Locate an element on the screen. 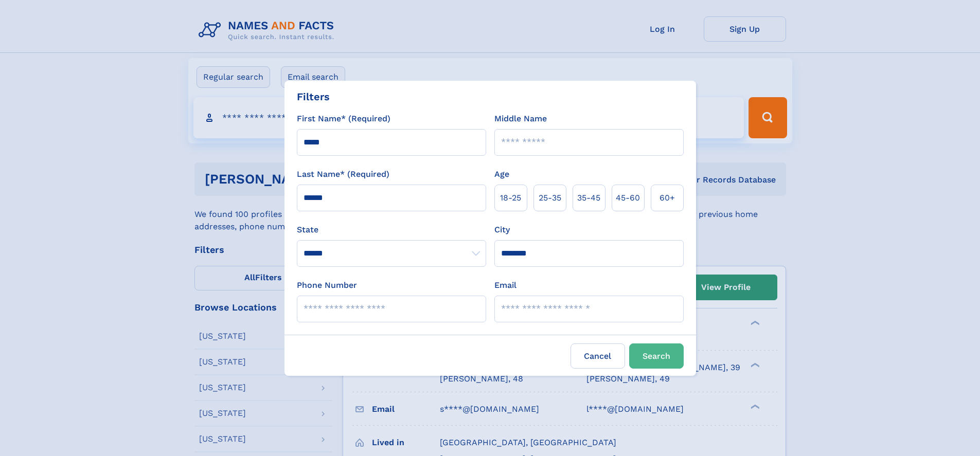 This screenshot has width=980, height=456. span: 45‑60 is located at coordinates (627, 198).